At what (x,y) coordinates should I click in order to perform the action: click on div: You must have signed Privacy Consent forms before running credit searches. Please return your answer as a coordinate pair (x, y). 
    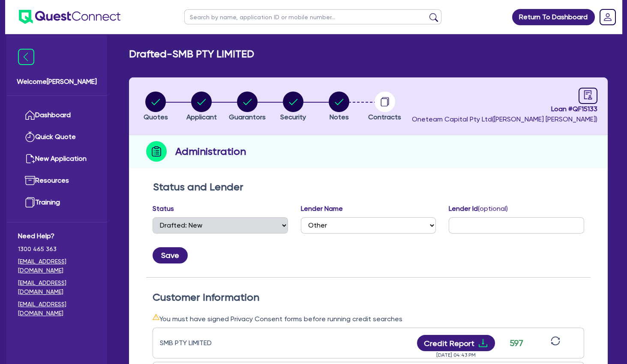
    Looking at the image, I should click on (368, 319).